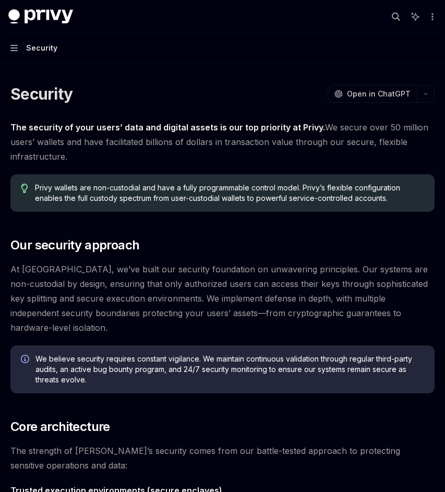  What do you see at coordinates (432, 17) in the screenshot?
I see `button: More actions` at bounding box center [432, 17].